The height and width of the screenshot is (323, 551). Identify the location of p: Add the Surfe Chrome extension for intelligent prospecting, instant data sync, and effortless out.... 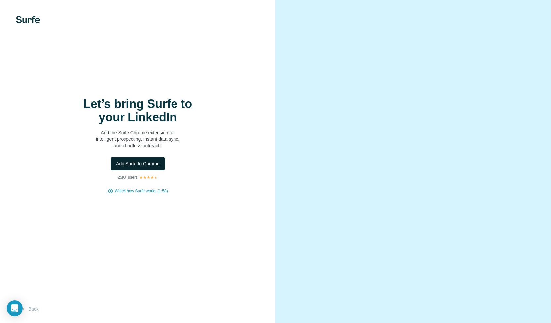
(138, 139).